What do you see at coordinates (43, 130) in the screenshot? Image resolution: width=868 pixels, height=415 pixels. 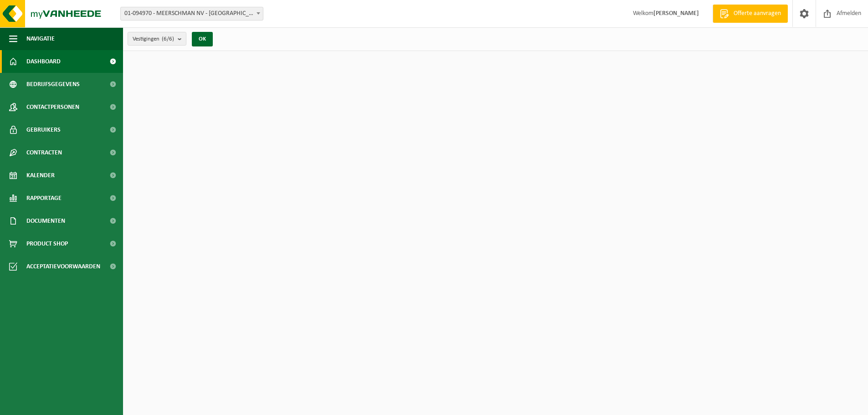 I see `span: Gebruikers` at bounding box center [43, 130].